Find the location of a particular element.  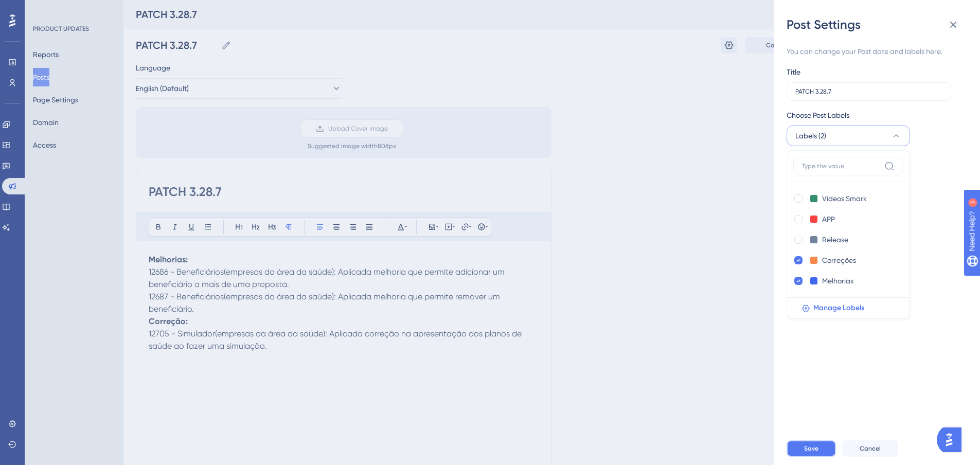

span: Choose Post Labels is located at coordinates (818, 115).